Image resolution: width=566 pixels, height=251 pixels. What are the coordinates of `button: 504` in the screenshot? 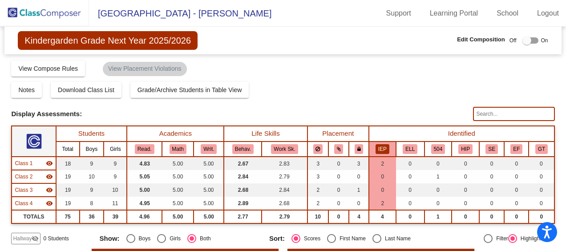 It's located at (438, 149).